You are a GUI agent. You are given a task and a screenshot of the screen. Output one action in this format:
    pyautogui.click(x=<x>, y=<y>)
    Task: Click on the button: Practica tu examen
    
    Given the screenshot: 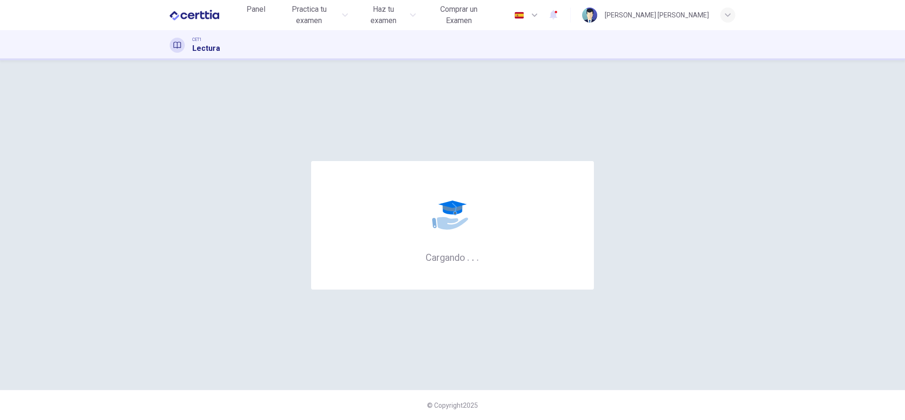 What is the action you would take?
    pyautogui.click(x=313, y=15)
    